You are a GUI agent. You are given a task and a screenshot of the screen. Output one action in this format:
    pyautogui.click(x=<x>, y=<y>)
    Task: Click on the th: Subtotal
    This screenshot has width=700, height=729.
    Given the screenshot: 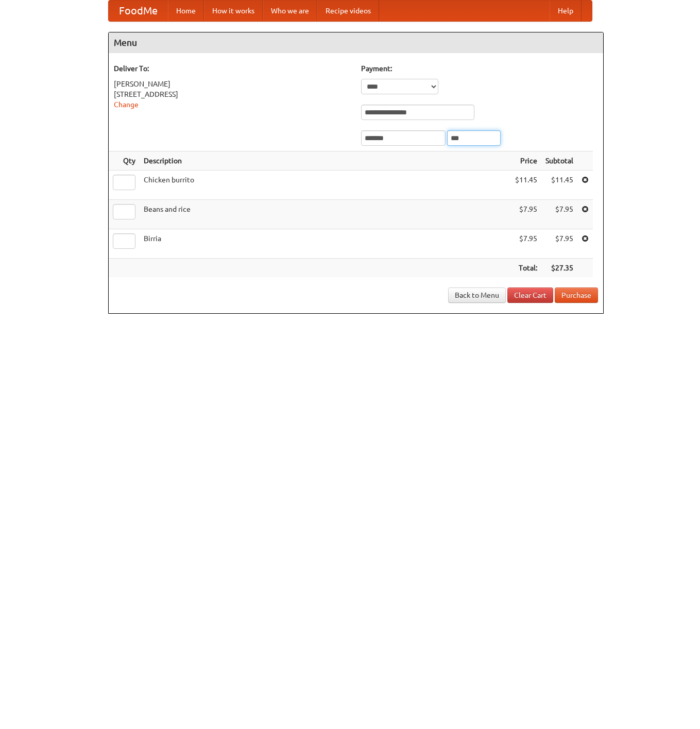 What is the action you would take?
    pyautogui.click(x=559, y=161)
    